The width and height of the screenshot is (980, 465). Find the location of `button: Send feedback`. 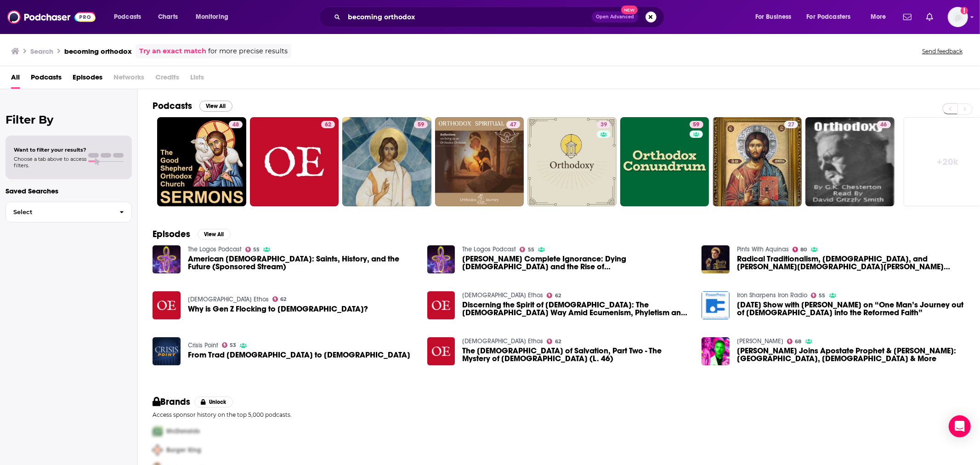

button: Send feedback is located at coordinates (942, 51).